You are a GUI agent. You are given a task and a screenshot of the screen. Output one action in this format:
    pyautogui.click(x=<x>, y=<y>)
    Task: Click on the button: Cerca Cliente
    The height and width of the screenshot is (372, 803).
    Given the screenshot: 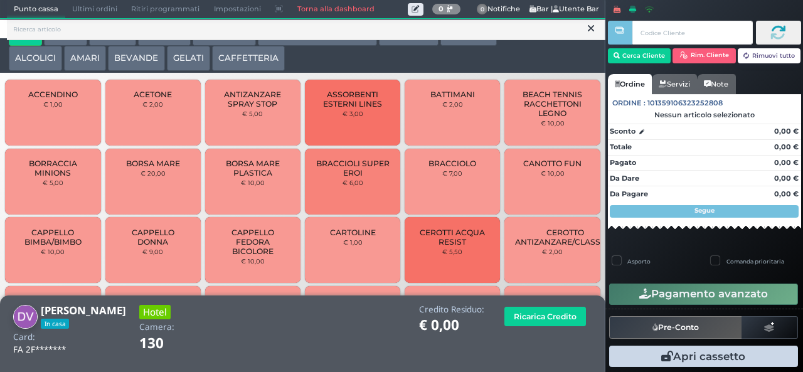 What is the action you would take?
    pyautogui.click(x=639, y=56)
    